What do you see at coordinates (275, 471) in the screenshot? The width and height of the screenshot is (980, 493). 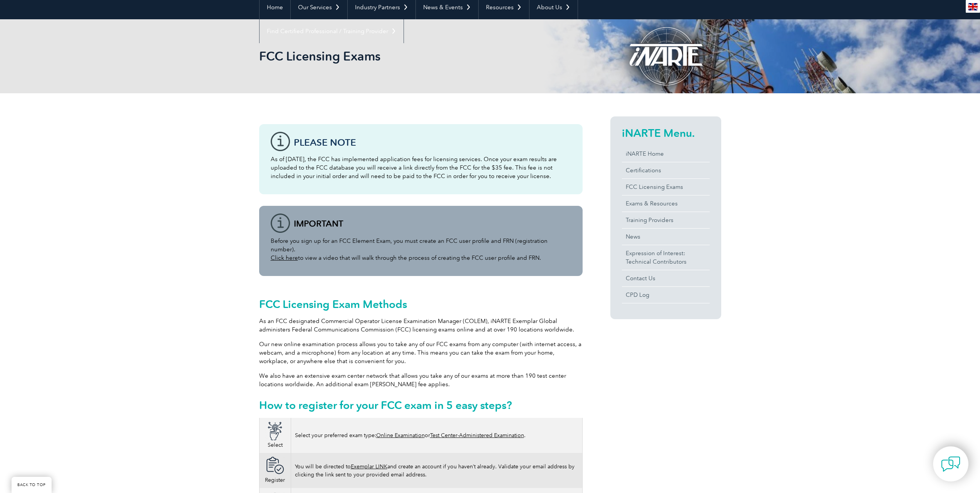 I see `td: Register` at bounding box center [275, 471].